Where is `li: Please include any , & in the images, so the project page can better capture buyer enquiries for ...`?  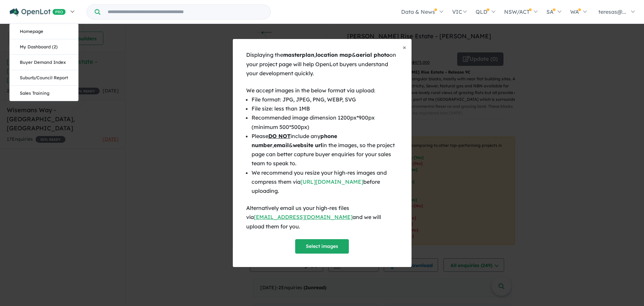
li: Please include any , & in the images, so the project page can better capture buyer enquiries for ... is located at coordinates (324, 150).